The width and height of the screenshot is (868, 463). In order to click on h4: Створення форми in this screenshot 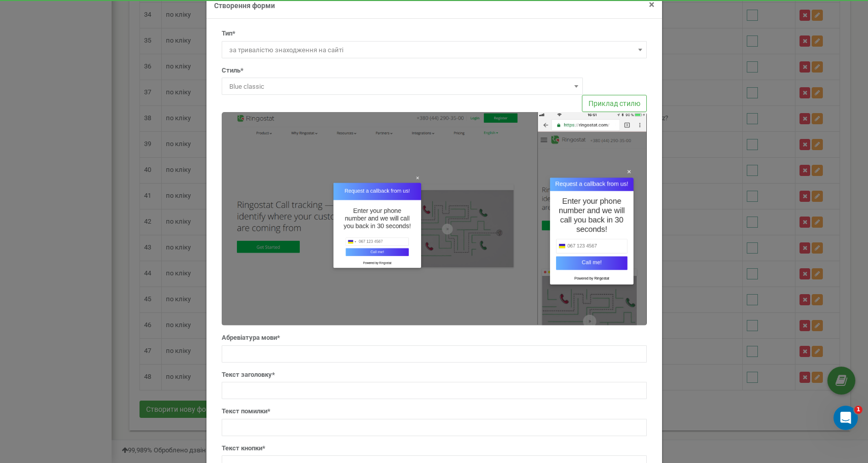, I will do `click(434, 5)`.